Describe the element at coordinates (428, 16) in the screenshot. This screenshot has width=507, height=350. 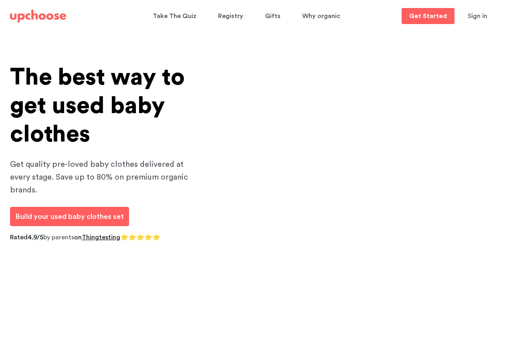
I see `p: Get Started` at that location.